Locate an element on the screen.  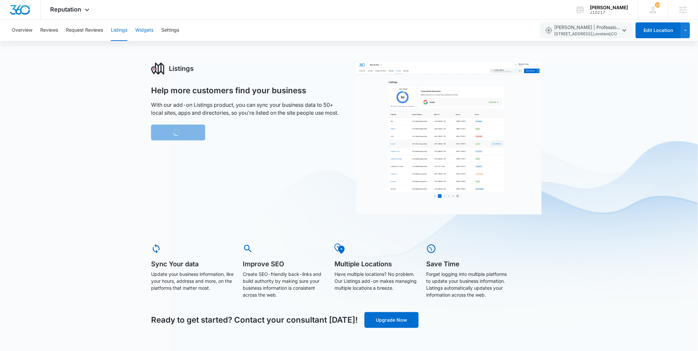
p: Update your business information, like your hours, address and more, on the platforms that matter... is located at coordinates (192, 281).